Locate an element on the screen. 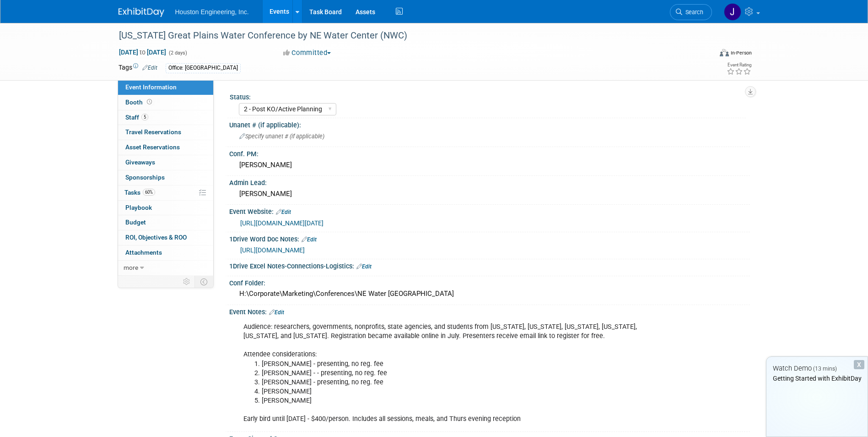  span: Booth not reserved yet is located at coordinates (149, 102).